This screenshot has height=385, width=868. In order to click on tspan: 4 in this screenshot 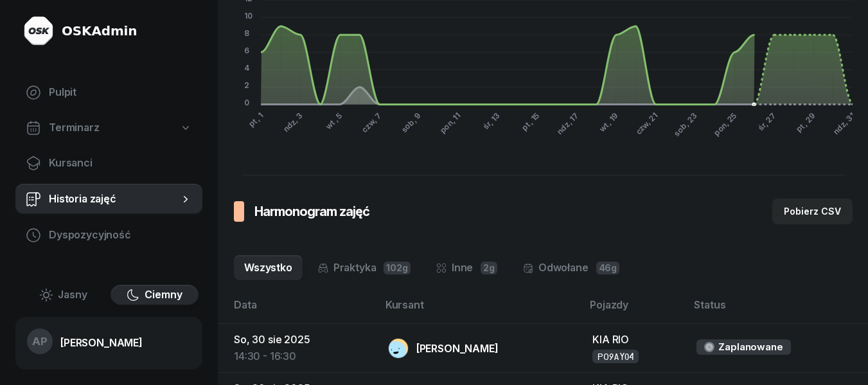, I will do `click(247, 67)`.